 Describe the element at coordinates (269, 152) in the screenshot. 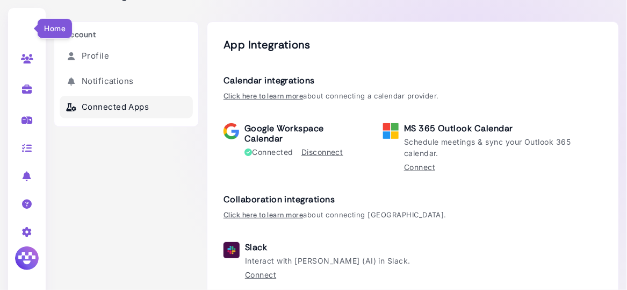

I see `span: Connected` at that location.